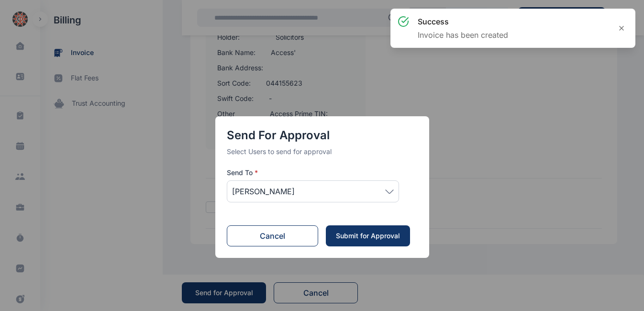  I want to click on div: Submit for Approval, so click(368, 236).